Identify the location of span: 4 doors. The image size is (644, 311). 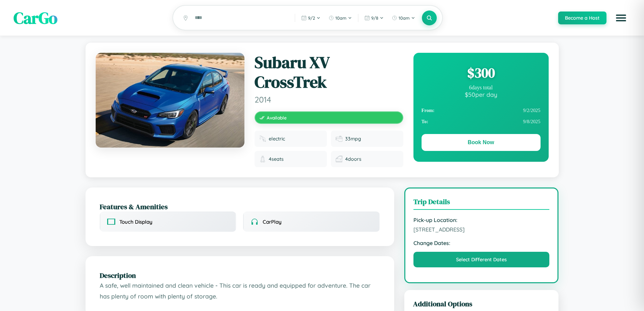
(353, 159).